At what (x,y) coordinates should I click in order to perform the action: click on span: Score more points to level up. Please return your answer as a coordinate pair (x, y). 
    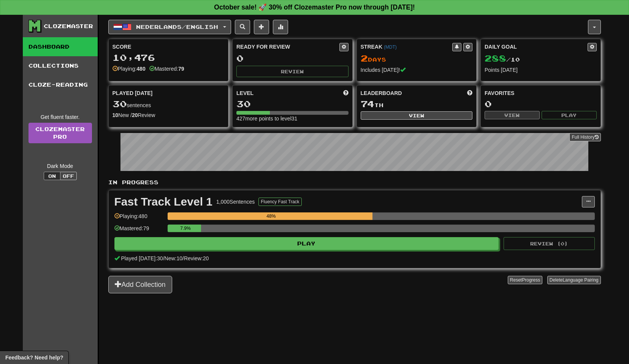
    Looking at the image, I should click on (346, 93).